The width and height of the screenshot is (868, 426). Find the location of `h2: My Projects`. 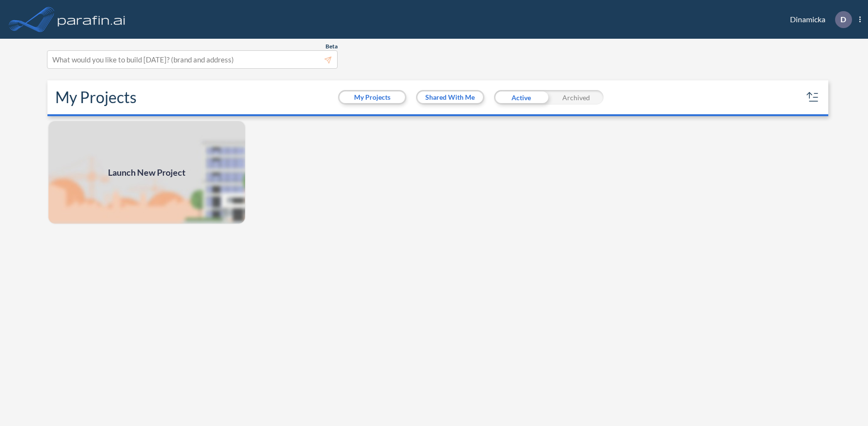

h2: My Projects is located at coordinates (96, 98).